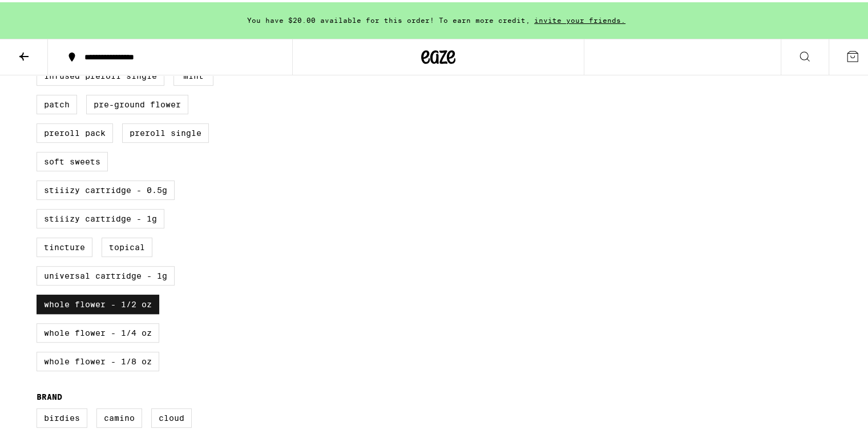 This screenshot has width=868, height=434. I want to click on label: Tincture, so click(64, 245).